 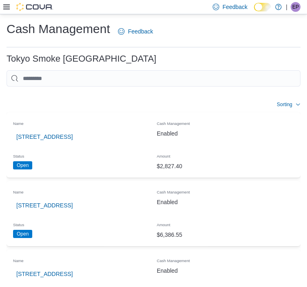 I want to click on input: This is a search bar. As you type, the results lower in the page will automatically filter., so click(x=153, y=78).